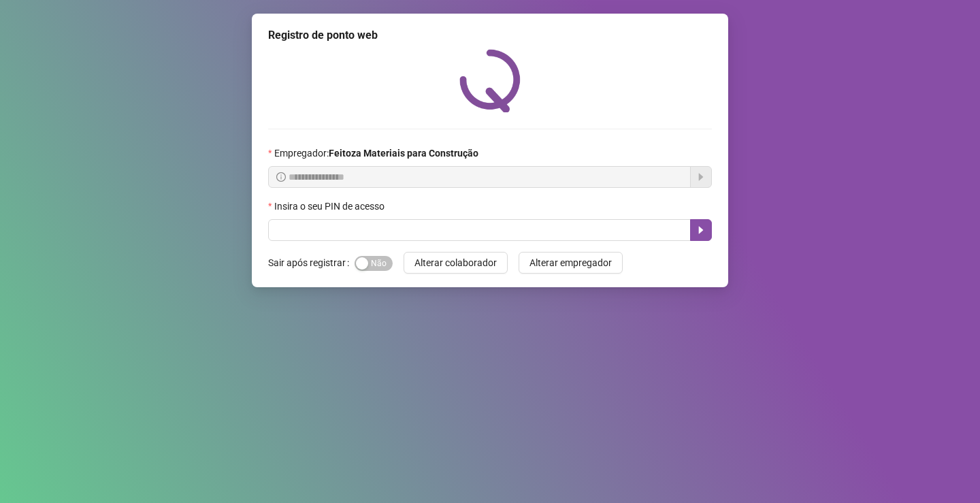 This screenshot has height=503, width=980. What do you see at coordinates (376, 153) in the screenshot?
I see `span: Empregador :` at bounding box center [376, 153].